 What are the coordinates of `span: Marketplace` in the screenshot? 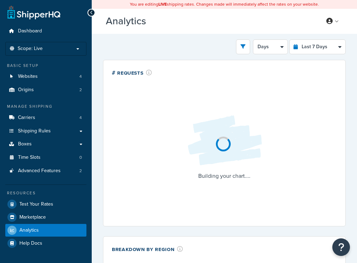 It's located at (32, 218).